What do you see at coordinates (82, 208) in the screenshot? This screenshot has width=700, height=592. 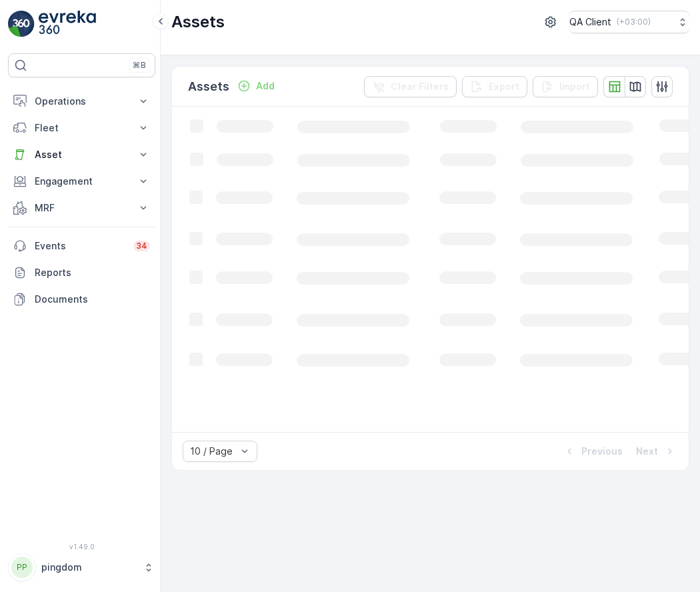 I see `p: MRF` at bounding box center [82, 208].